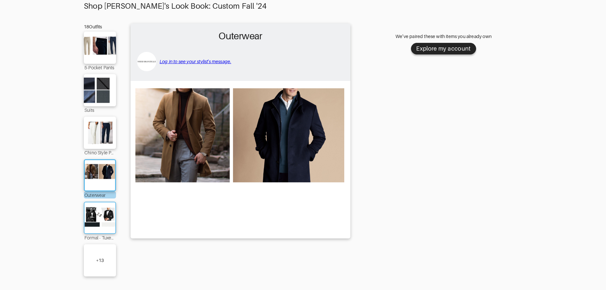 This screenshot has width=606, height=290. Describe the element at coordinates (240, 36) in the screenshot. I see `h2: Outerwear` at that location.